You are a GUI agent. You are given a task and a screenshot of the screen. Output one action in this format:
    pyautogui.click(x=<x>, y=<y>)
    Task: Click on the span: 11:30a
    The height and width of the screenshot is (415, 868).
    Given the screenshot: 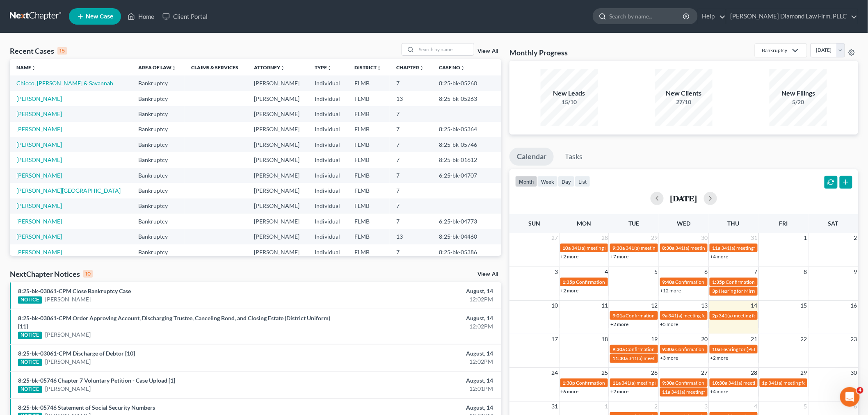 What is the action you would take?
    pyautogui.click(x=620, y=358)
    